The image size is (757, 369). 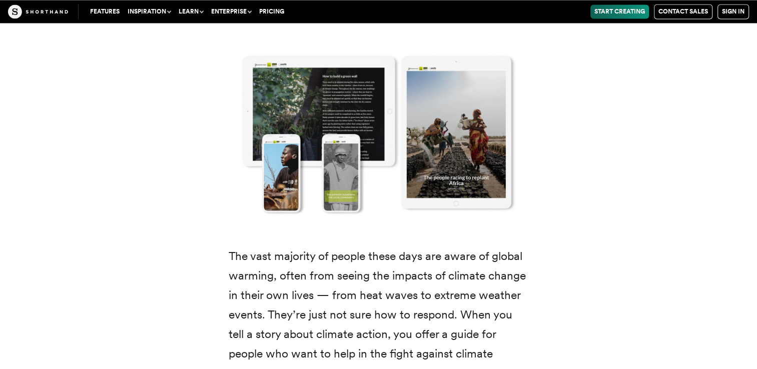 I want to click on a: Start Creating, so click(x=620, y=12).